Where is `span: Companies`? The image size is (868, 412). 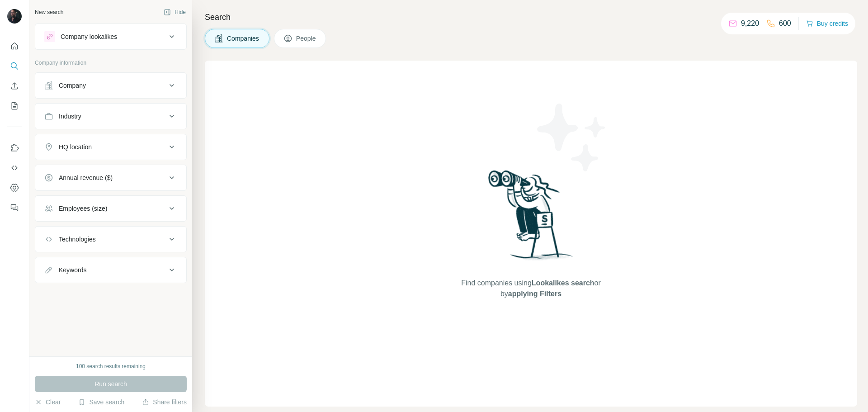 span: Companies is located at coordinates (244, 39).